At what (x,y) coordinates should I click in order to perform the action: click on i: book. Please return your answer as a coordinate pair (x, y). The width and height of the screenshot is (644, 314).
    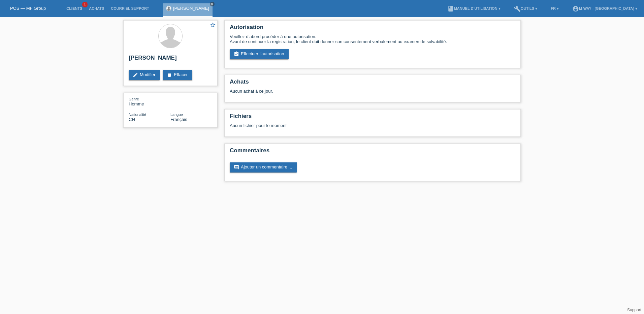
    Looking at the image, I should click on (451, 9).